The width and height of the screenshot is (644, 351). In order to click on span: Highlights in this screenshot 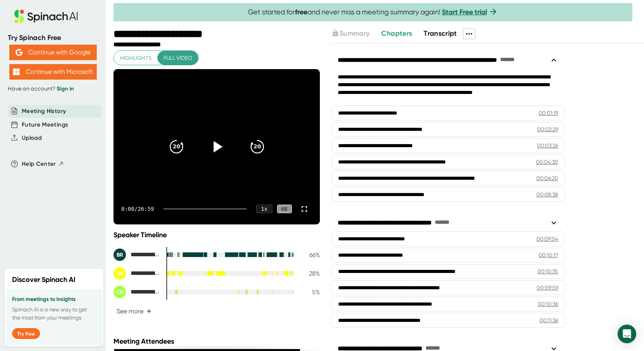, I will do `click(136, 58)`.